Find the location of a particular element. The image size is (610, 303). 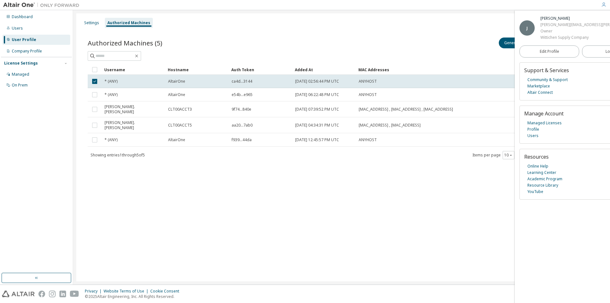

span: J is located at coordinates (527, 28).